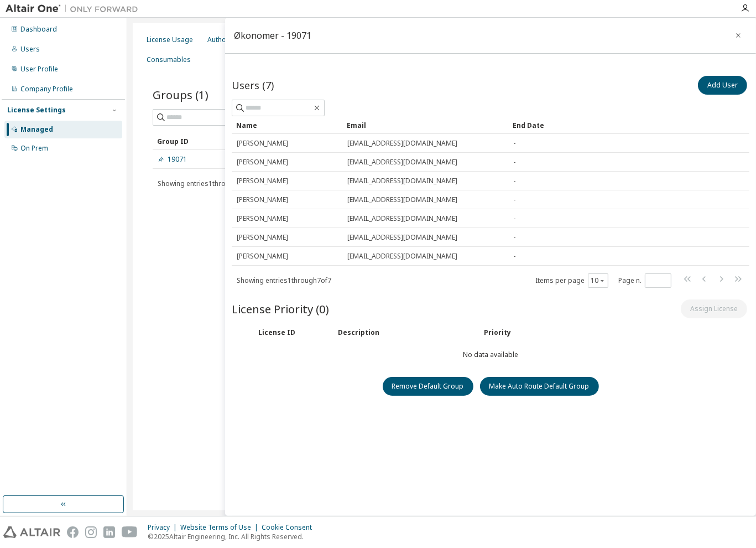  Describe the element at coordinates (539, 386) in the screenshot. I see `button: Make Auto Route Default Group` at that location.